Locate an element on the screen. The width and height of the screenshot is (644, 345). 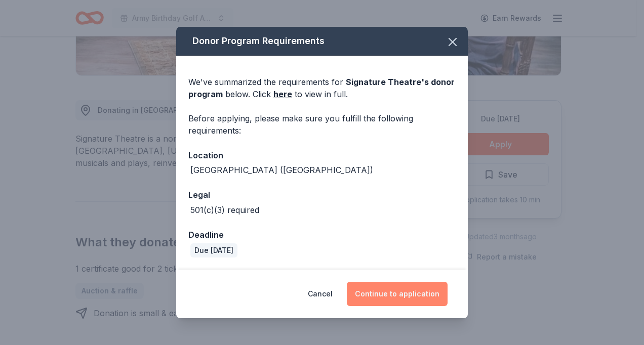
div: Deadline is located at coordinates (322, 235).